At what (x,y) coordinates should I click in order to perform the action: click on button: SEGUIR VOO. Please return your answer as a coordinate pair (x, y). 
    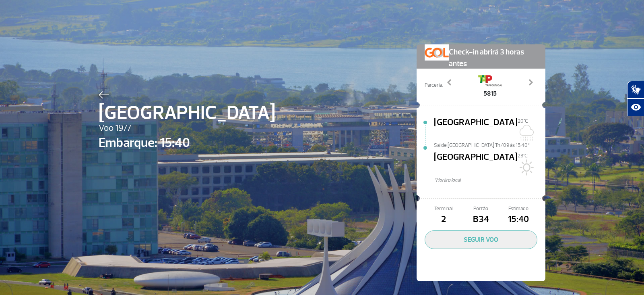
    Looking at the image, I should click on (481, 239).